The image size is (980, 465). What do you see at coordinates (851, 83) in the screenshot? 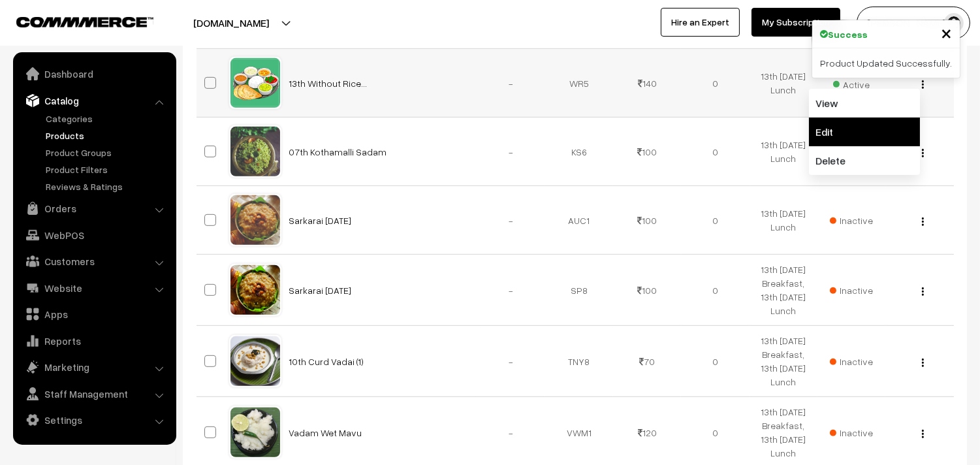
I see `span: Active` at bounding box center [851, 83].